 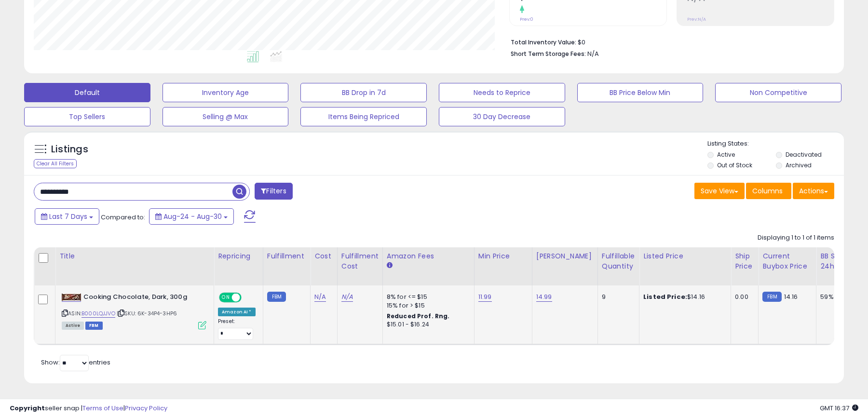 I want to click on button: Needs to Reprice, so click(x=502, y=92).